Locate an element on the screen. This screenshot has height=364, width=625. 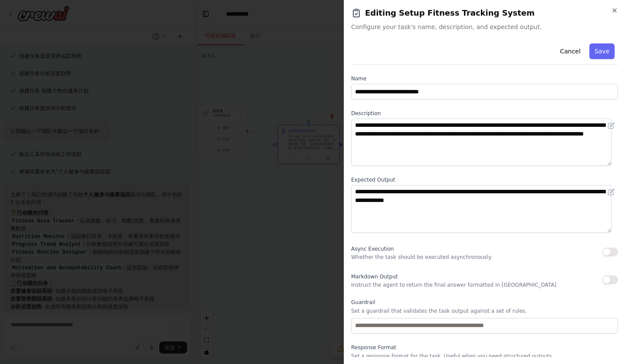
span: Async Execution is located at coordinates (373, 248).